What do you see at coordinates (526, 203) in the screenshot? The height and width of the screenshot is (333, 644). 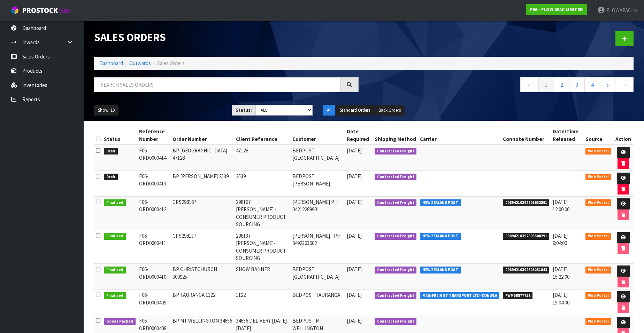 I see `span: 00894210392605652891` at bounding box center [526, 203].